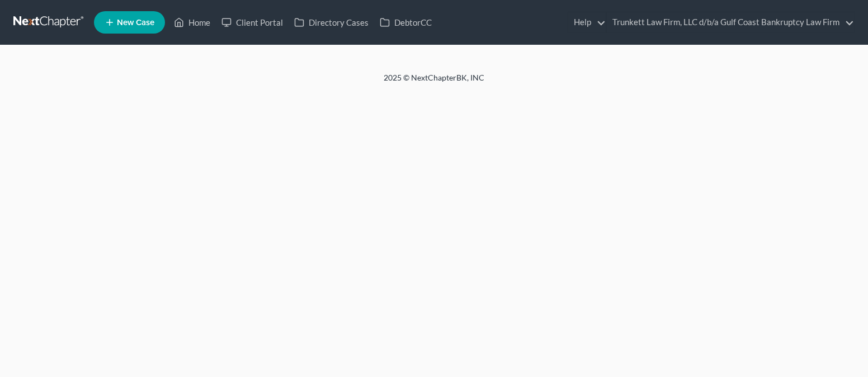  What do you see at coordinates (129, 22) in the screenshot?
I see `new-legal-case-button: New Case` at bounding box center [129, 22].